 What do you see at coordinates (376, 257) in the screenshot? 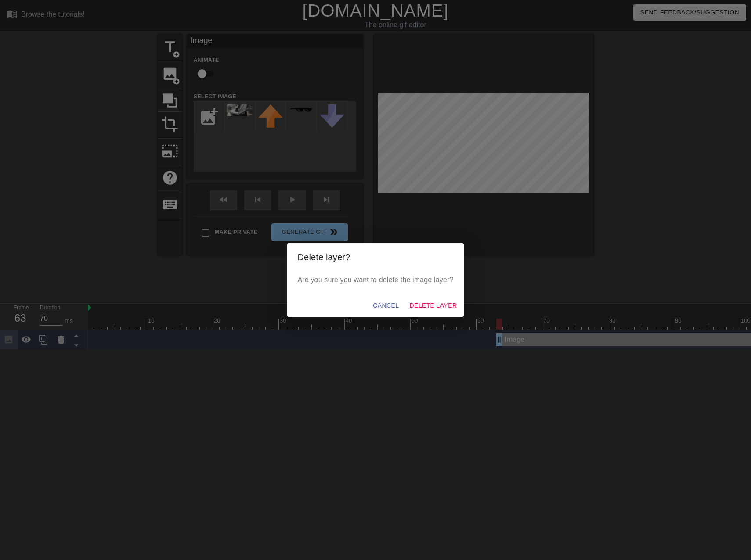
I see `h2: Delete layer?` at bounding box center [376, 257].